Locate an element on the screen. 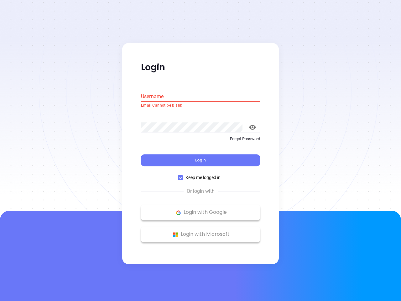 This screenshot has height=301, width=401. span: Or login with is located at coordinates (200, 191).